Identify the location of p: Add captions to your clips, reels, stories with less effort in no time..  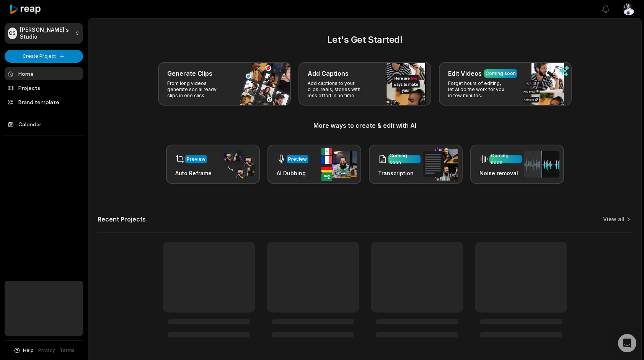
(337, 90).